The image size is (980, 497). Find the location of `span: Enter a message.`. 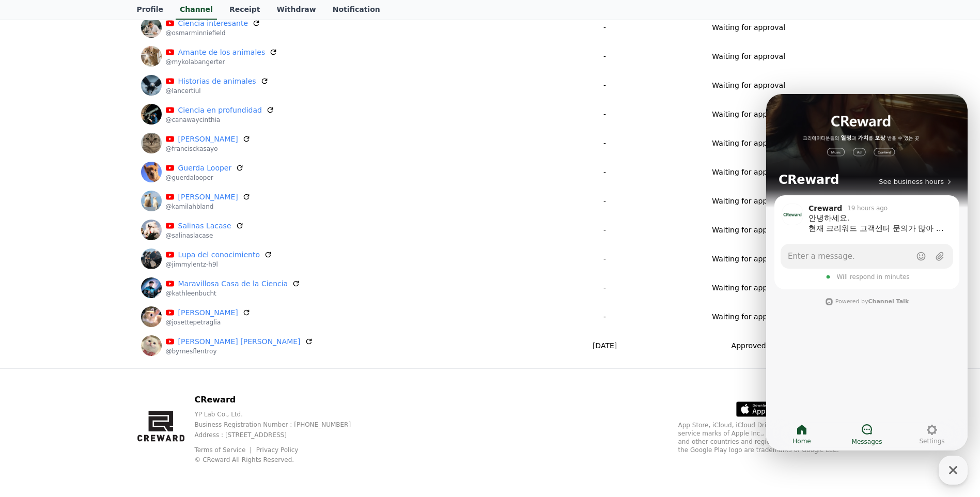

span: Enter a message. is located at coordinates (56, 162).